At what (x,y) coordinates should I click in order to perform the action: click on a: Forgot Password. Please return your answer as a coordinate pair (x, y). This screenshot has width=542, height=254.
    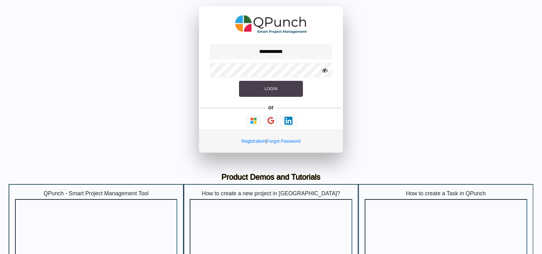
    Looking at the image, I should click on (284, 141).